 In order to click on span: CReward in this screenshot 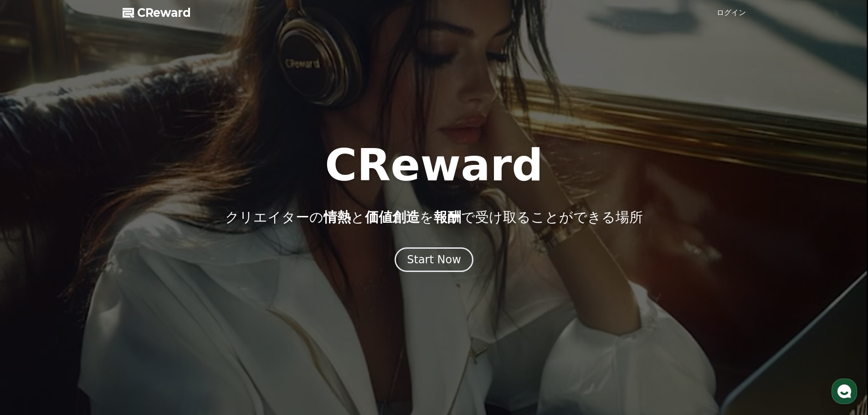, I will do `click(164, 13)`.